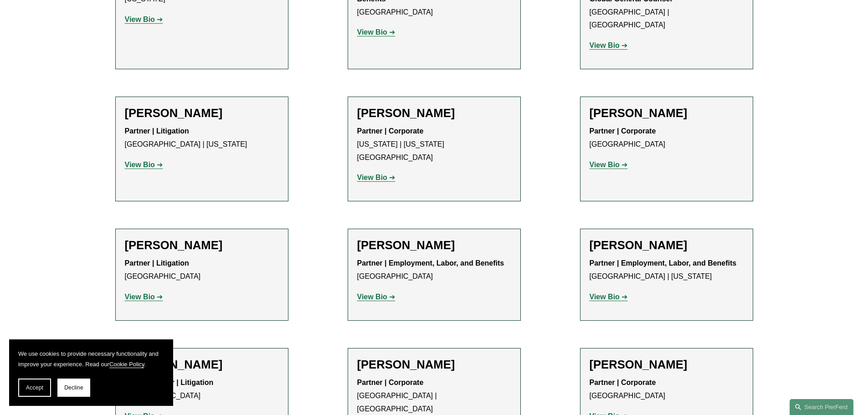  What do you see at coordinates (822, 407) in the screenshot?
I see `a: Search this site` at bounding box center [822, 407].